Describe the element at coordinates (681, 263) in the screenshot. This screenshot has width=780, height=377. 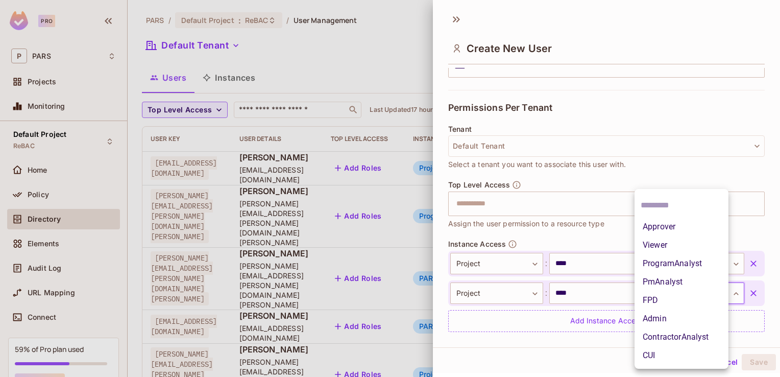
I see `li: ProgramAnalyst` at that location.